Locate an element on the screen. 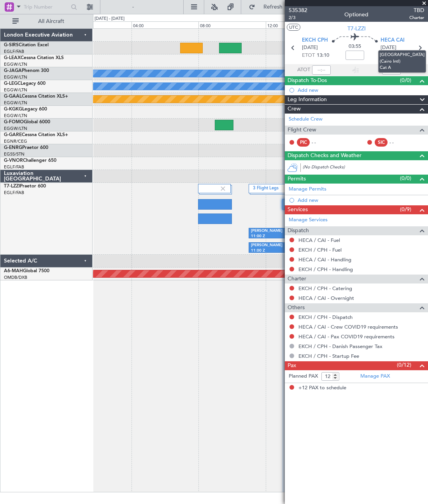  div: 12:00 is located at coordinates (299, 25).